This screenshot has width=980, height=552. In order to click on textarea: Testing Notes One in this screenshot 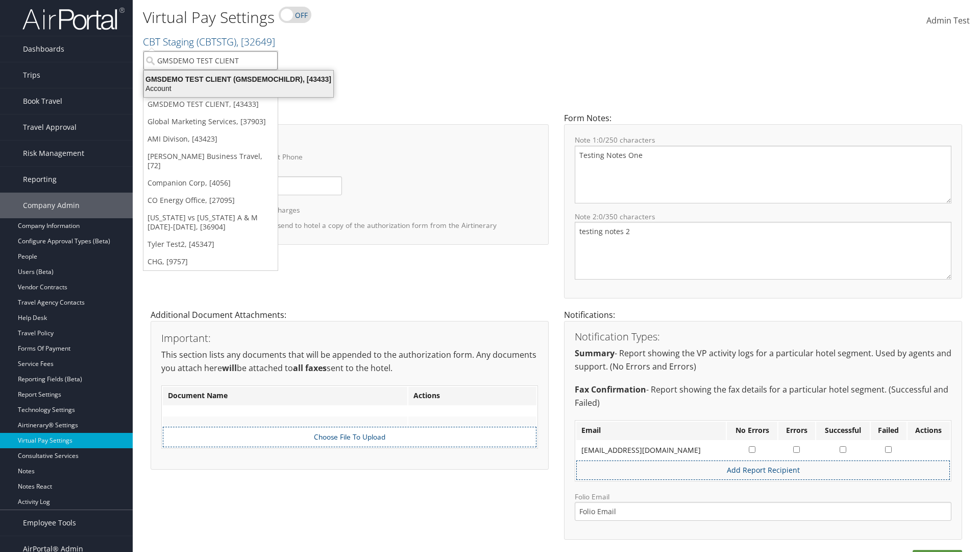, I will do `click(764, 174)`.